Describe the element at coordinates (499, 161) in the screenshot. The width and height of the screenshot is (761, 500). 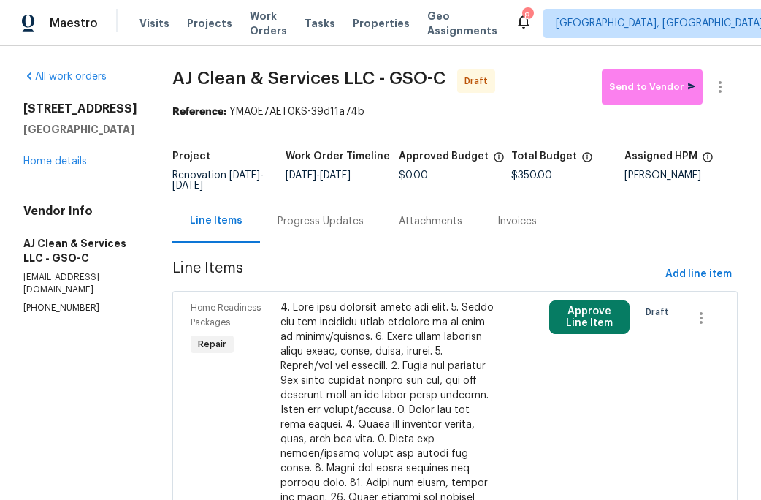
I see `span: The total cost of line items that have been approved by both Opendoor and the Trade Partner. This...` at that location.